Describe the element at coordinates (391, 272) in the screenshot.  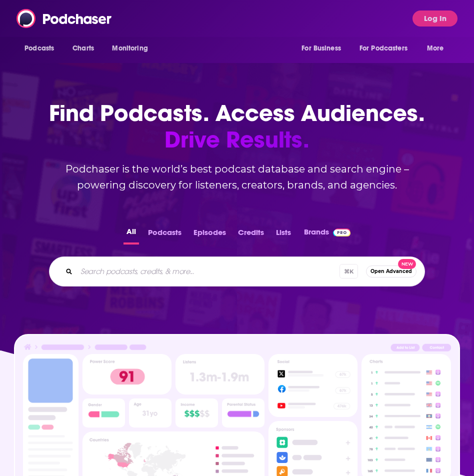
I see `button: Open AdvancedNew` at that location.